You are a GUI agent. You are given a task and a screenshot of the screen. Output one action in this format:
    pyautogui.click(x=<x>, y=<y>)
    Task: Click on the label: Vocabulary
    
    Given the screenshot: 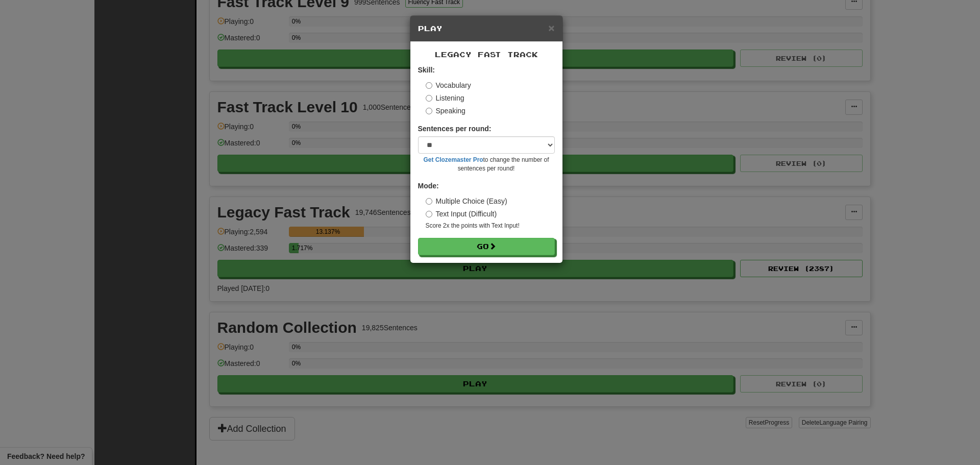 What is the action you would take?
    pyautogui.click(x=448, y=85)
    